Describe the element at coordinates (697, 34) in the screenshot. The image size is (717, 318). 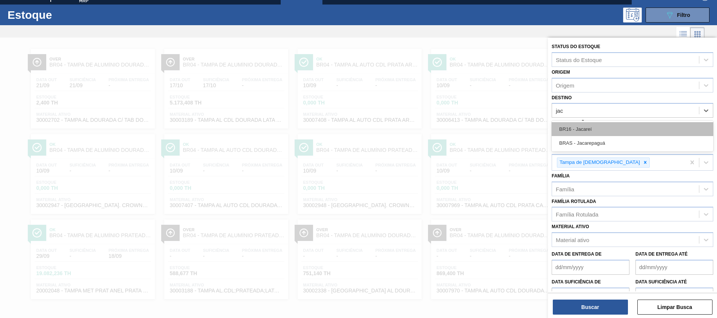
I see `div: Visão em Cards` at that location.